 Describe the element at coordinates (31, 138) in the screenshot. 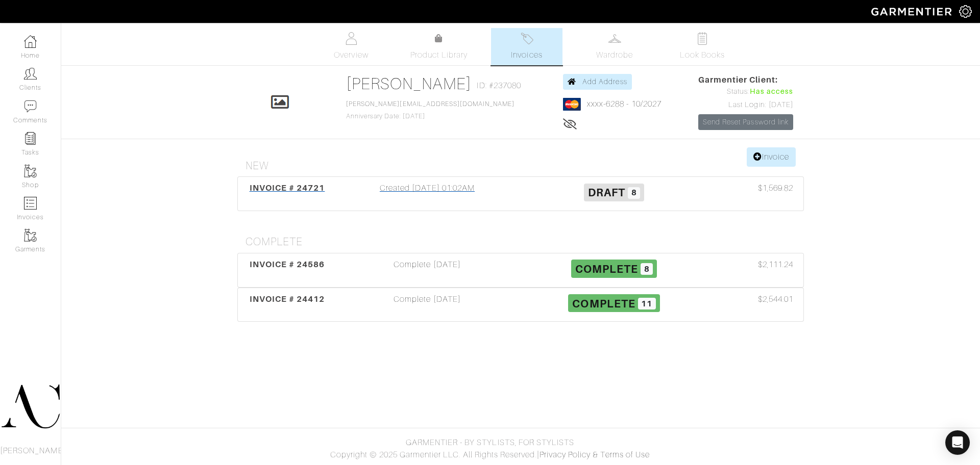

I see `img: reminder-icon-8004d30b9f0a5d33ae49ab947aed9ed385cf756f9e5892f1edd6e32f2345188e.png` at that location.